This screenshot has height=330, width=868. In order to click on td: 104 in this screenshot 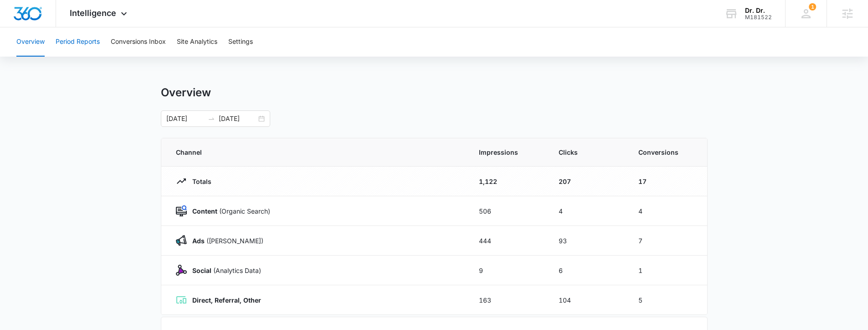, I will do `click(587, 300)`.